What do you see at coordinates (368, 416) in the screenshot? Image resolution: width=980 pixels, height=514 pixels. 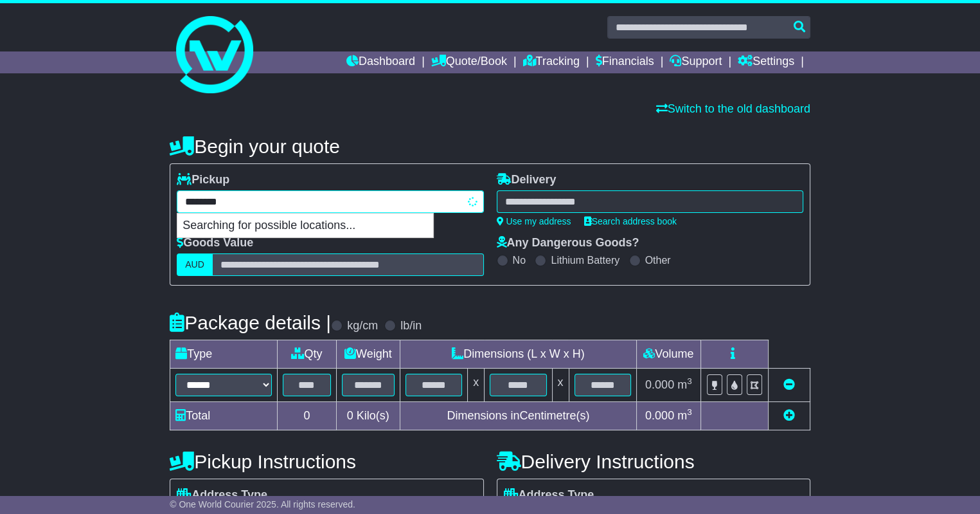 I see `td: Kilo(s)` at bounding box center [368, 416].